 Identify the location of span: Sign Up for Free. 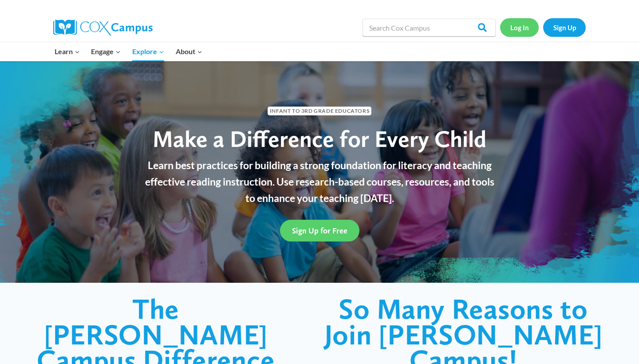
(320, 230).